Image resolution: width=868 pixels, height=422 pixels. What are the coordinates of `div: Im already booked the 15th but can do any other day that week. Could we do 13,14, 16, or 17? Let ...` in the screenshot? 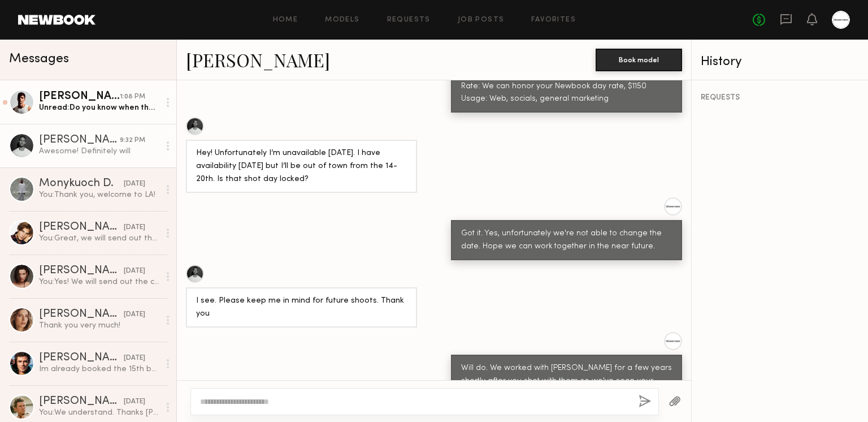 It's located at (99, 369).